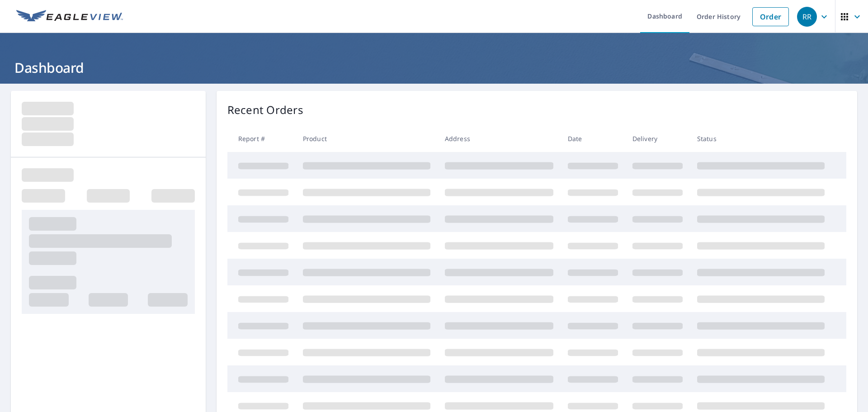 The width and height of the screenshot is (868, 412). What do you see at coordinates (265, 110) in the screenshot?
I see `p: Recent Orders` at bounding box center [265, 110].